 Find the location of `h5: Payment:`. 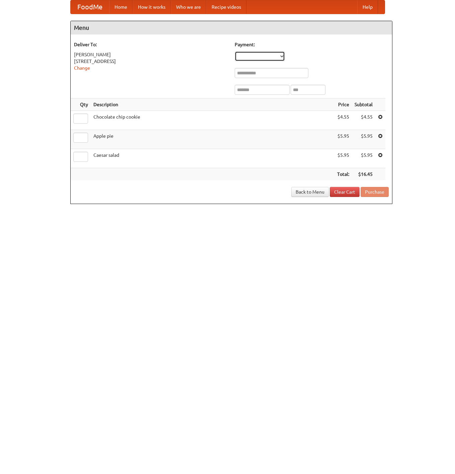

h5: Payment: is located at coordinates (312, 45).